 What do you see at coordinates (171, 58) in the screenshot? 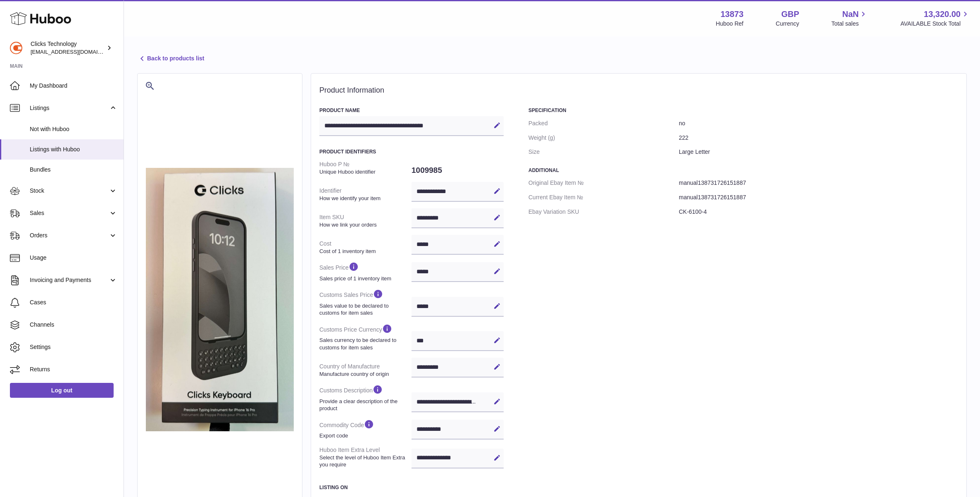
I see `a: Back to products list` at bounding box center [171, 58].